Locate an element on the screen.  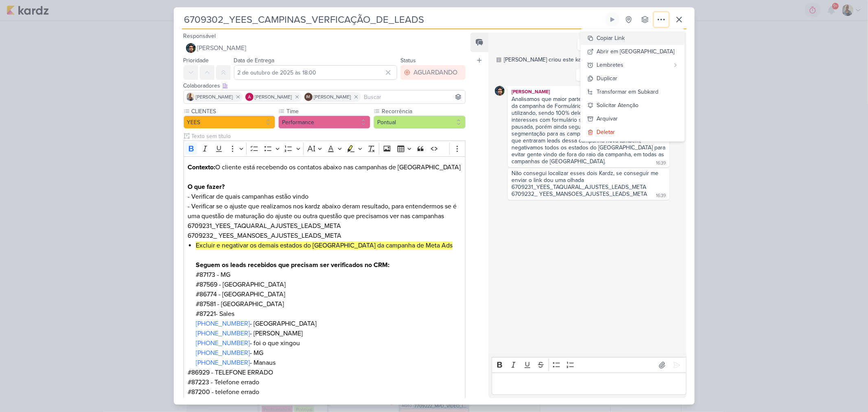
input: Kard Sem Título is located at coordinates (393, 19).